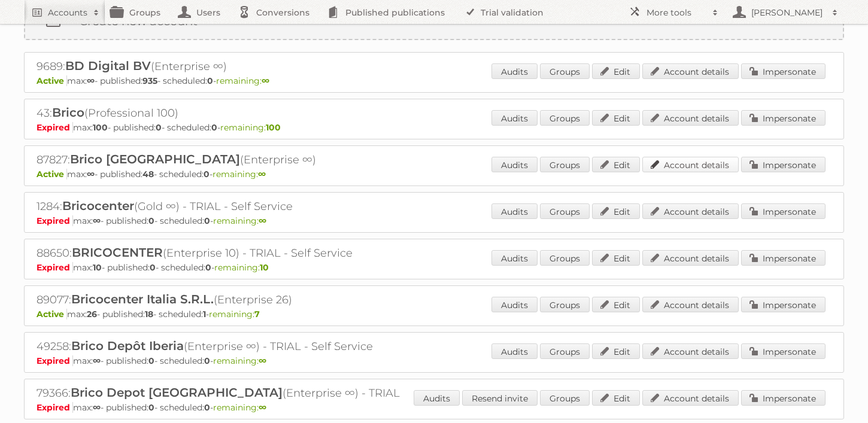  Describe the element at coordinates (68, 113) in the screenshot. I see `span: Brico` at that location.